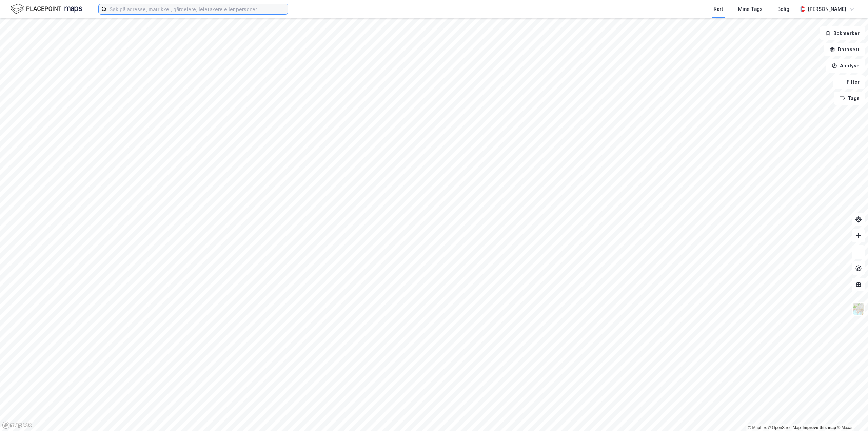  Describe the element at coordinates (46, 9) in the screenshot. I see `img: logo.f888ab2527a4732fd821a326f86c7f29.svg` at that location.